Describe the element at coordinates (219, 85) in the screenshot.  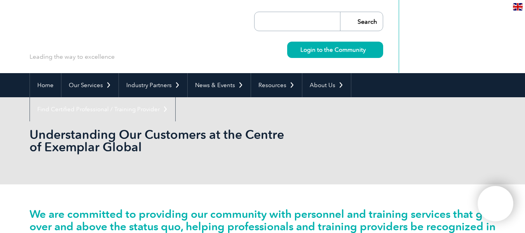
I see `a: News & Events` at that location.